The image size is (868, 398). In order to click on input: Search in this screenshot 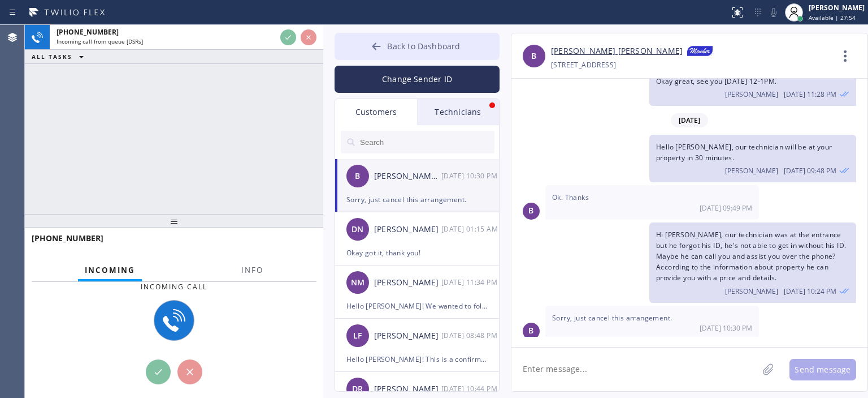, I will do `click(426, 142)`.